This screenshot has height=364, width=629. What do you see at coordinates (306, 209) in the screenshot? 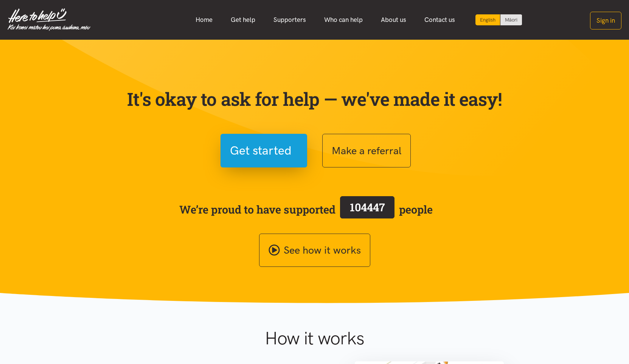
I see `span: We’re proud to have supported people` at bounding box center [306, 209].